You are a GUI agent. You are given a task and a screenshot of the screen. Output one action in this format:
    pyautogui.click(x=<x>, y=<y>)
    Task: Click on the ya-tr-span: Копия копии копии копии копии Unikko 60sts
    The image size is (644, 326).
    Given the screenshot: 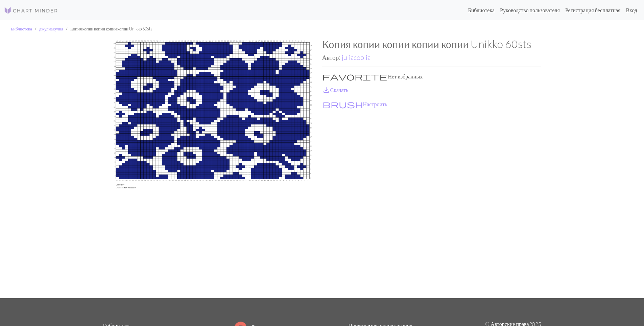 What is the action you would take?
    pyautogui.click(x=111, y=29)
    